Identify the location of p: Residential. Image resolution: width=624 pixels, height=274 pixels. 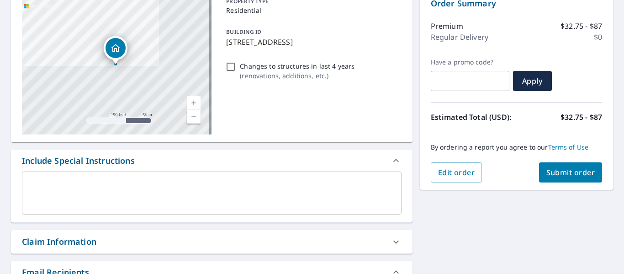
(312, 10).